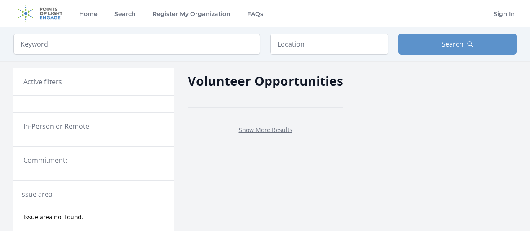 This screenshot has height=231, width=530. I want to click on span: Search, so click(452, 44).